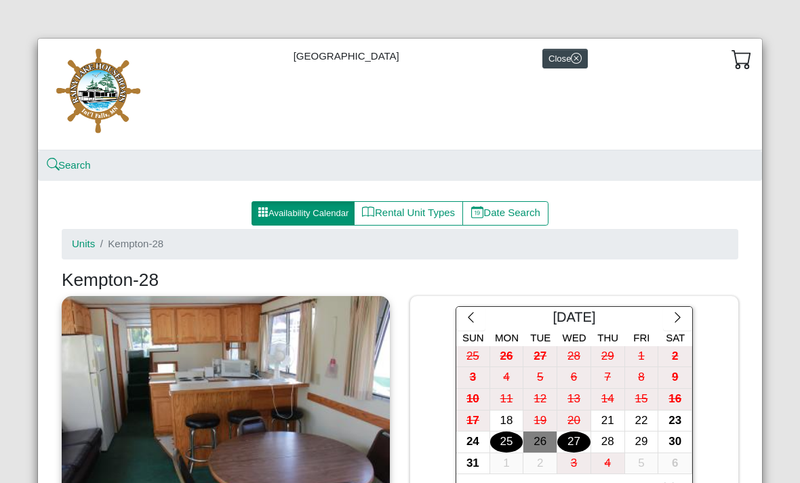 The height and width of the screenshot is (483, 800). Describe the element at coordinates (472, 421) in the screenshot. I see `div: 17` at that location.